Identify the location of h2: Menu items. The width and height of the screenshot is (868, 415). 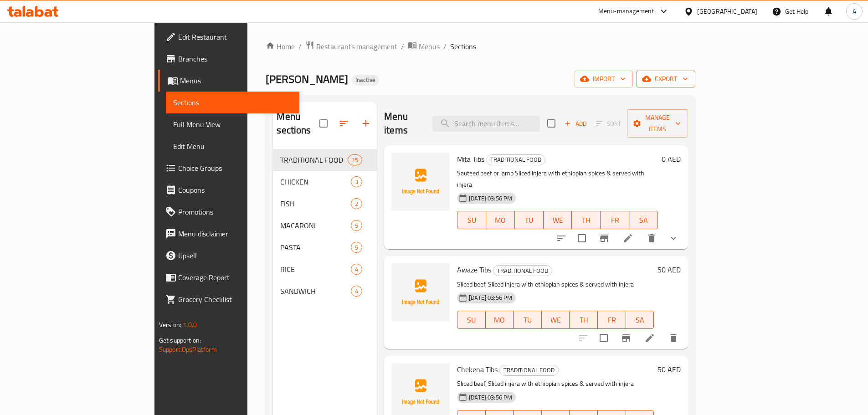
(403, 123).